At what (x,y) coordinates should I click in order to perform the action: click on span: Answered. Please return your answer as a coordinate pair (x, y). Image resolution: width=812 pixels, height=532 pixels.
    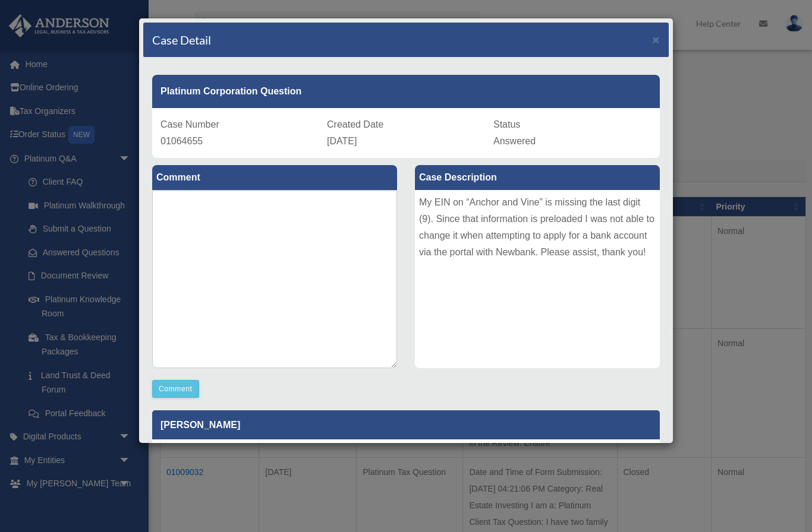
    Looking at the image, I should click on (514, 140).